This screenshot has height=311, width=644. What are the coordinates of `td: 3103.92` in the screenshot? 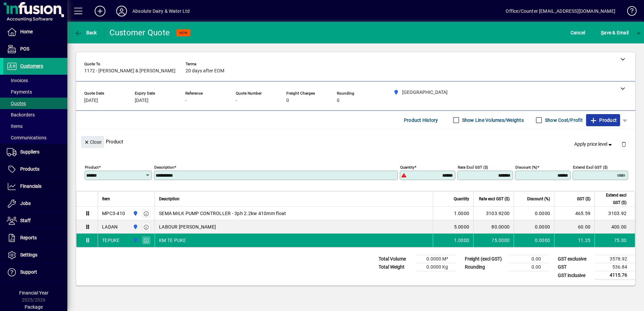 It's located at (615, 213).